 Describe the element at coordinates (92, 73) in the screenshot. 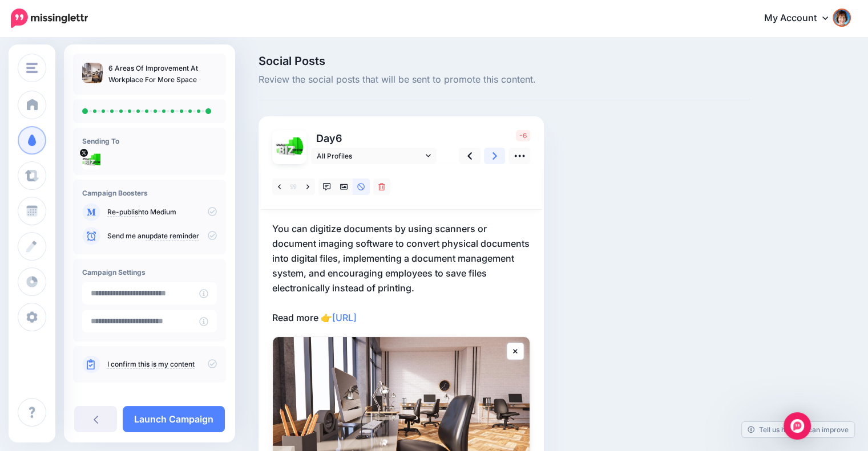

I see `img: 90a11f82162f22d329421dc38707d6a6_thumb.jpg` at that location.